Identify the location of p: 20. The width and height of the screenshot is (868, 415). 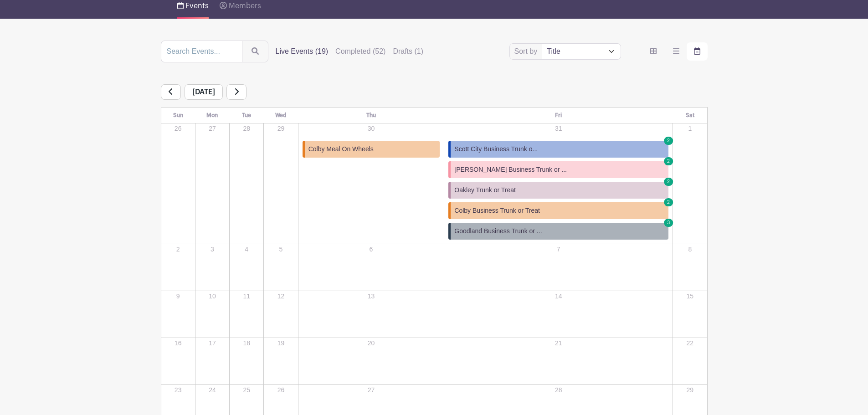
(371, 343).